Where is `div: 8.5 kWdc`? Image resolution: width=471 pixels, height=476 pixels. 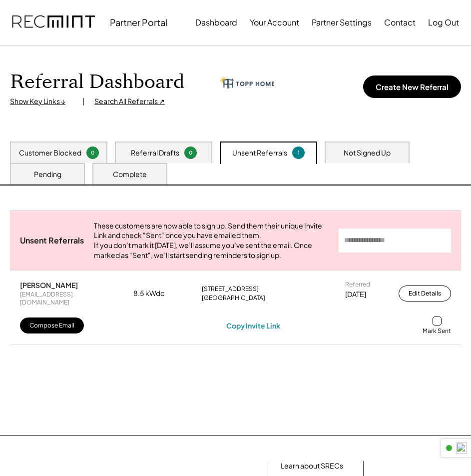 div: 8.5 kWdc is located at coordinates (158, 293).